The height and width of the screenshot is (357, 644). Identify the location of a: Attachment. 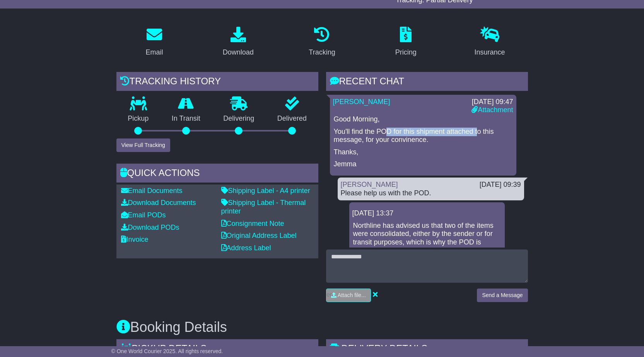
(492, 110).